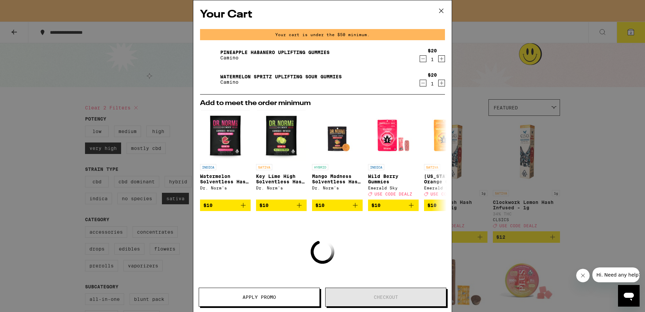 This screenshot has height=312, width=645. I want to click on img: Dr. Norm's - Key Lime High Solventless Hash Gummy, so click(281, 135).